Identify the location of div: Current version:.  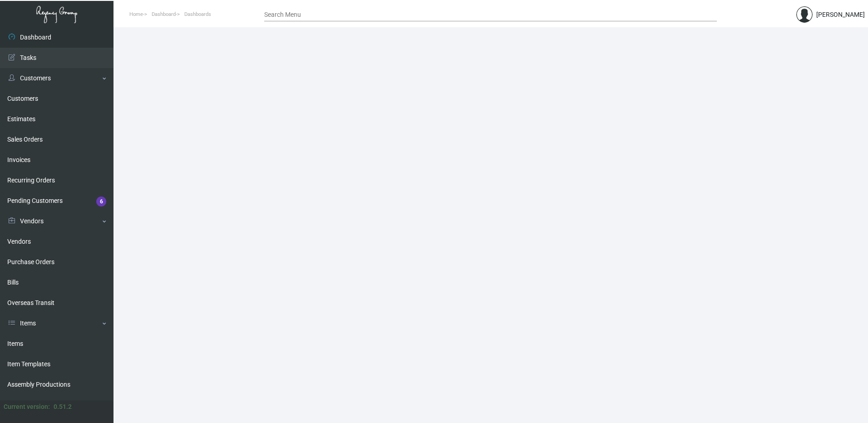
(27, 407).